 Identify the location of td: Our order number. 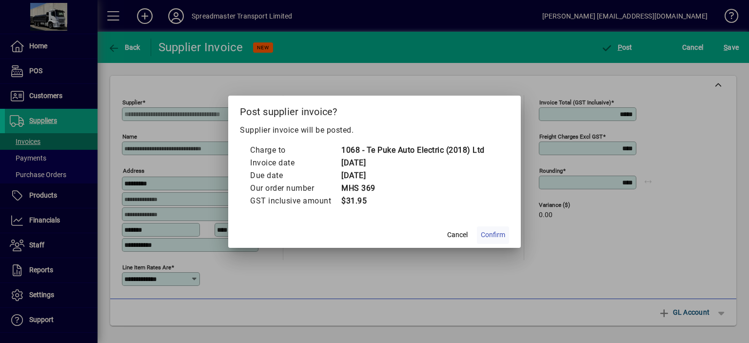
(295, 188).